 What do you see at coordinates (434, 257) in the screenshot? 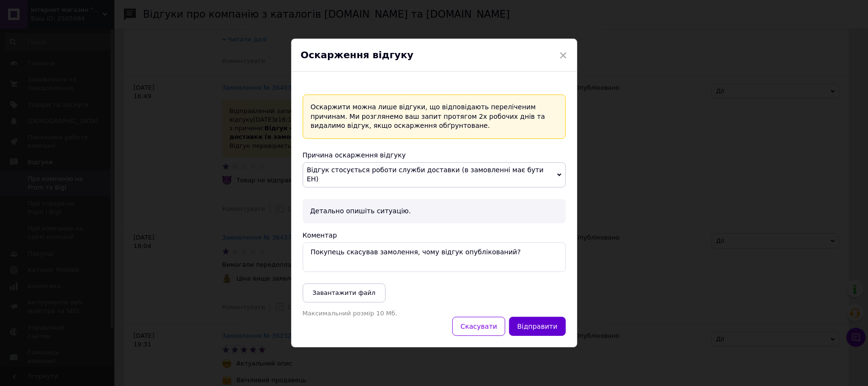
I see `textarea: Покупець скасував замолення, чому відгук опублікований?` at bounding box center [434, 257].